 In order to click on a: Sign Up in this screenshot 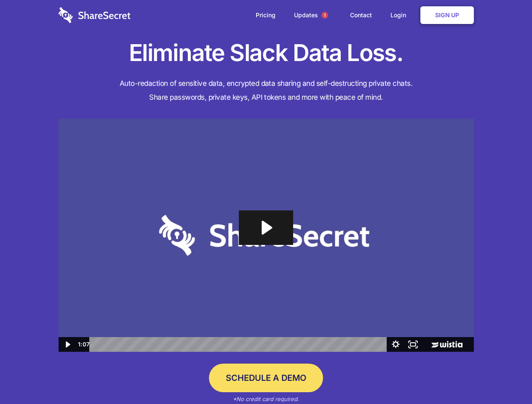, I will do `click(447, 15)`.